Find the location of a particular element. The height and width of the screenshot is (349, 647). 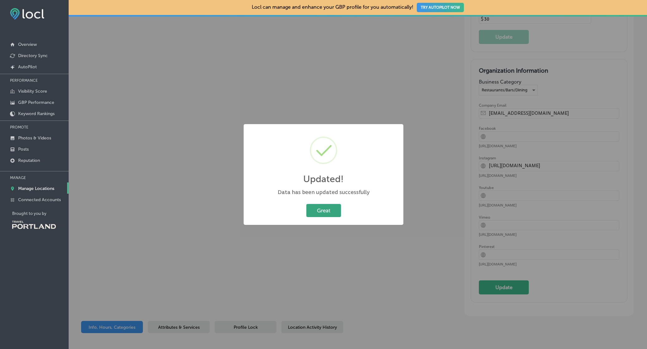

p: GBP Performance is located at coordinates (36, 102).